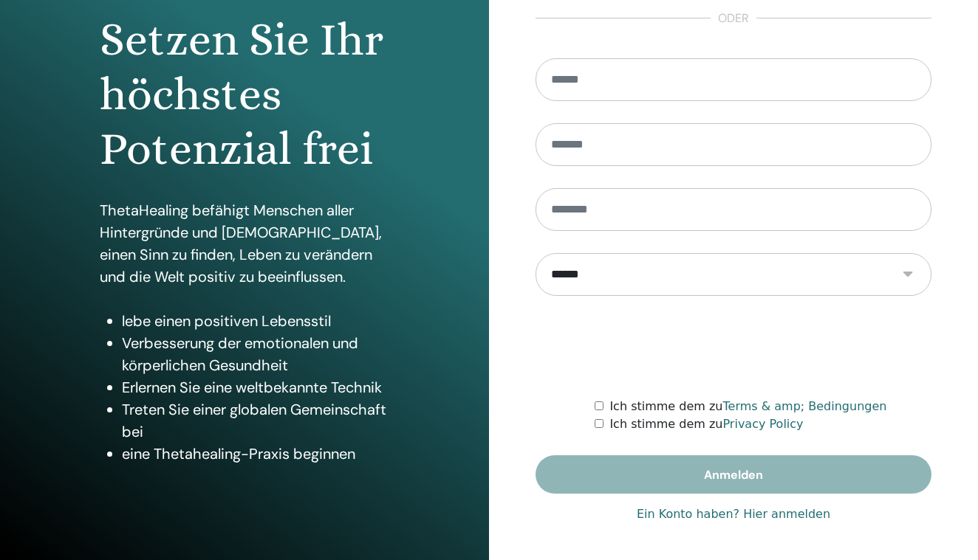 This screenshot has height=560, width=978. Describe the element at coordinates (763, 423) in the screenshot. I see `a: Privacy Policy` at that location.